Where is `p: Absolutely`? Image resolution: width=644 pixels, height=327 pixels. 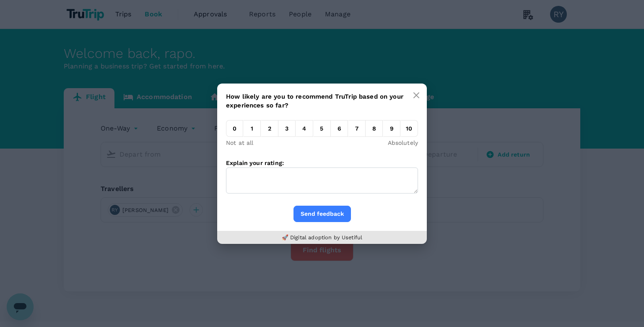 p: Absolutely is located at coordinates (403, 143).